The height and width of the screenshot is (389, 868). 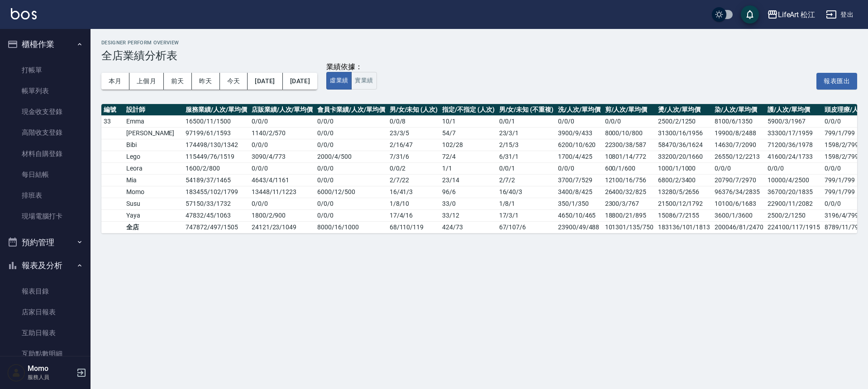 I want to click on td: 7 / 31 / 6, so click(x=414, y=156).